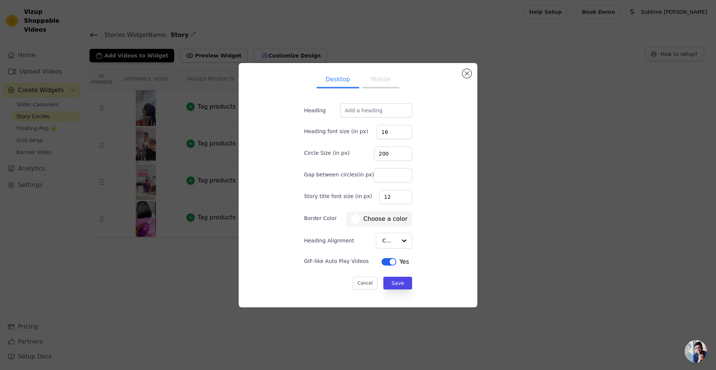 The width and height of the screenshot is (716, 370). What do you see at coordinates (365, 283) in the screenshot?
I see `button: Cancel` at bounding box center [365, 283].